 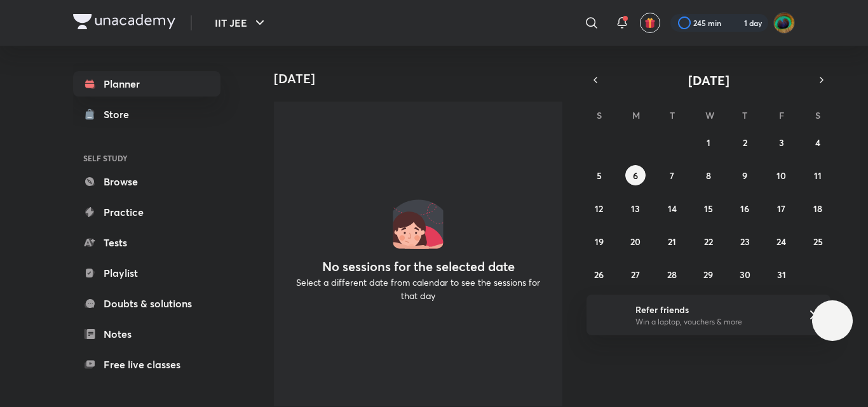 I want to click on abbr: October 13, 2025, so click(x=635, y=209).